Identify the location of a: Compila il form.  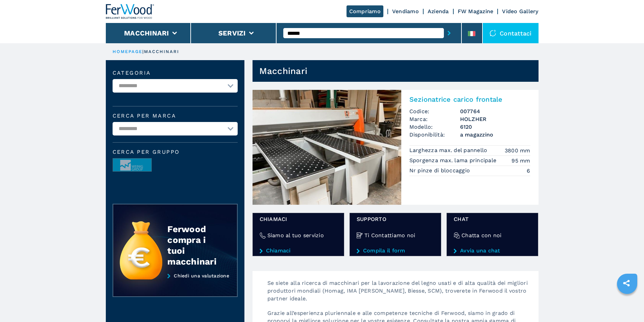
(395, 251).